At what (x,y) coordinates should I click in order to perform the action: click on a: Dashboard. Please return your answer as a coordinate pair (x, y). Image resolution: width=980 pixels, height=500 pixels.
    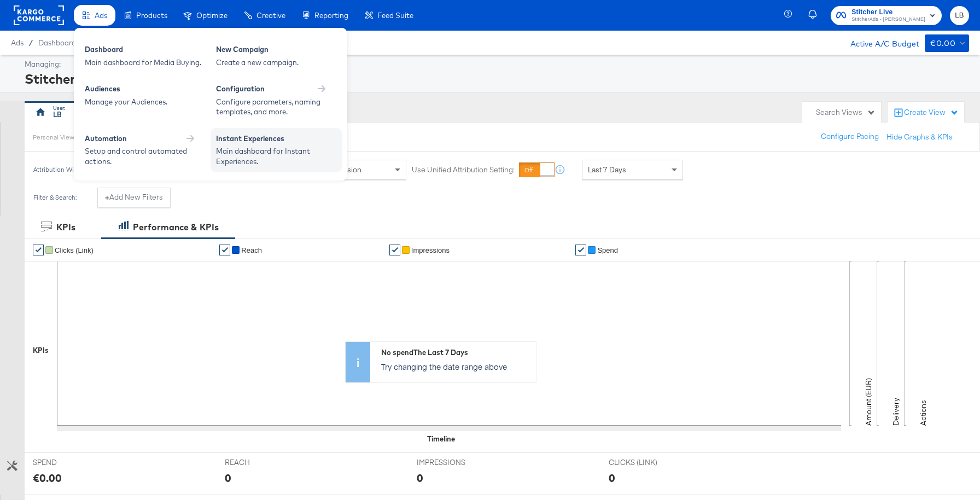
    Looking at the image, I should click on (57, 43).